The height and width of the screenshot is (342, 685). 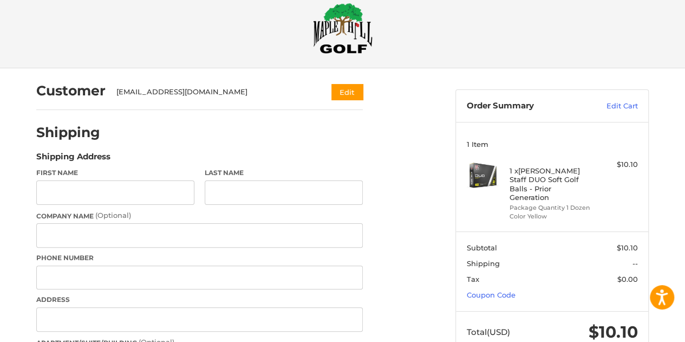 What do you see at coordinates (616, 165) in the screenshot?
I see `div: $10.10` at bounding box center [616, 165].